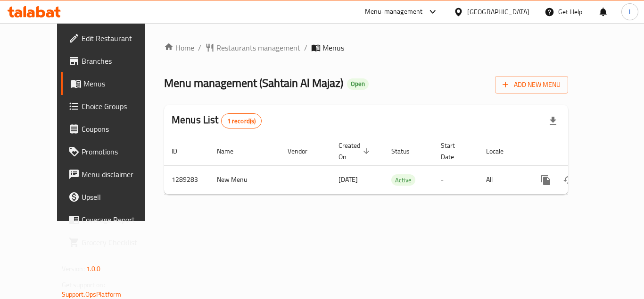 This screenshot has width=644, height=299. What do you see at coordinates (366, 48) in the screenshot?
I see `nav: breadcrumb` at bounding box center [366, 48].